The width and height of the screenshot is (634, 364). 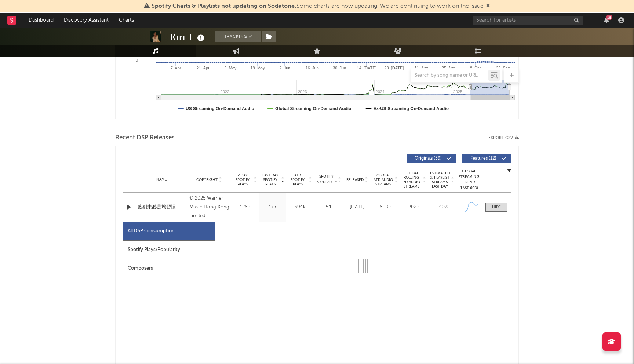 I want to click on button: Tracking, so click(x=238, y=37).